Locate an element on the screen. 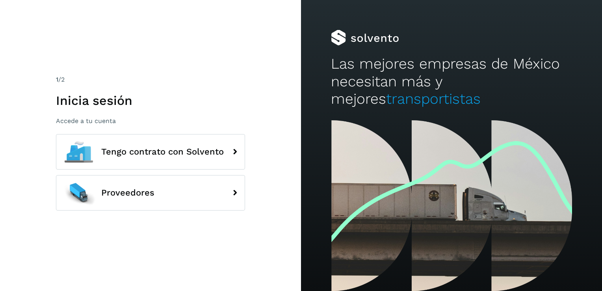 The width and height of the screenshot is (602, 291). h2: Las mejores empresas de México necesitan más y mejores is located at coordinates (451, 81).